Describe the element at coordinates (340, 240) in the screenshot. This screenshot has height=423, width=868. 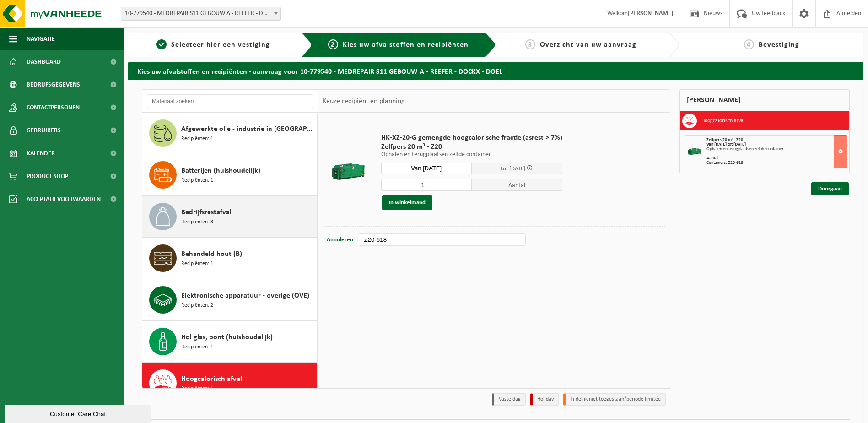
I see `button: Annuleren` at that location.